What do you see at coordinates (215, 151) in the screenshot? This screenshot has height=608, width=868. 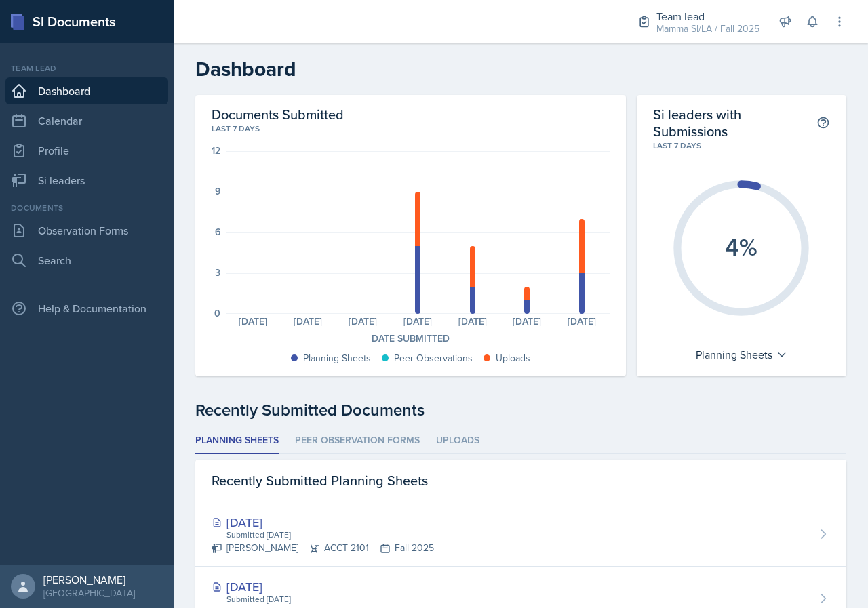 I see `div: 12` at bounding box center [215, 151].